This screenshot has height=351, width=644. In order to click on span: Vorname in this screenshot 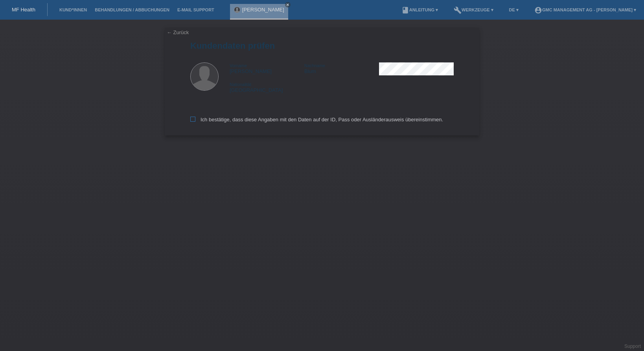, I will do `click(238, 66)`.